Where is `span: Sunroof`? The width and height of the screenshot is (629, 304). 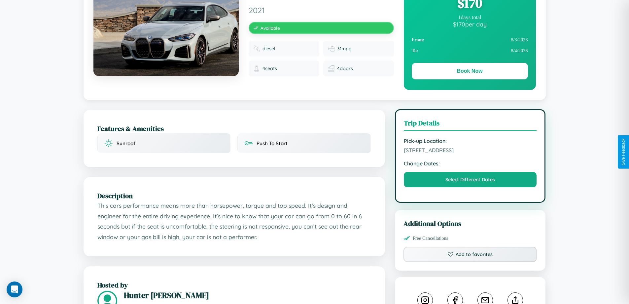
span: Sunroof is located at coordinates (126, 143).